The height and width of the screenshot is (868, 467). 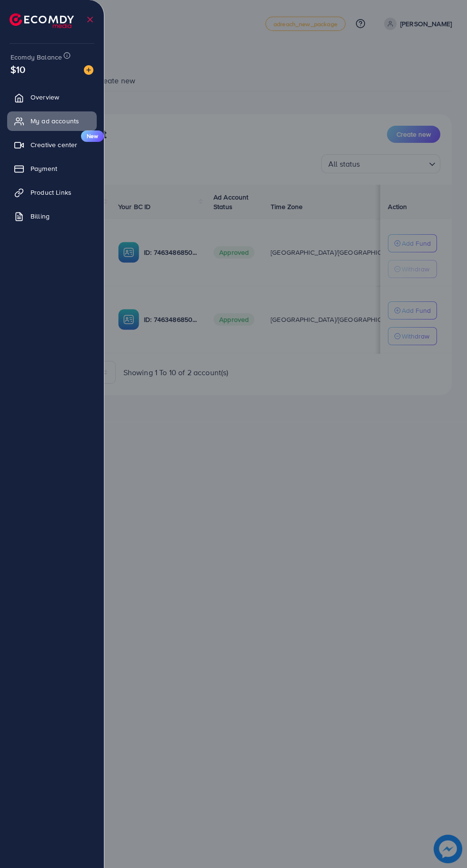 What do you see at coordinates (88, 70) in the screenshot?
I see `img: image` at bounding box center [88, 70].